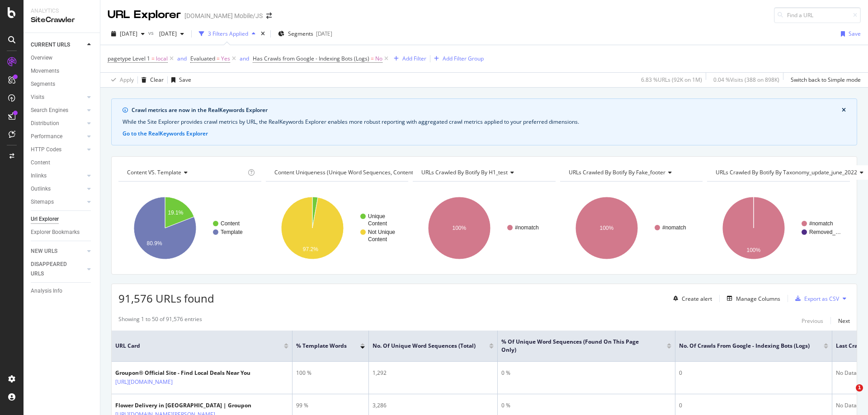  What do you see at coordinates (331, 373) in the screenshot?
I see `div: 100 %` at bounding box center [331, 373].